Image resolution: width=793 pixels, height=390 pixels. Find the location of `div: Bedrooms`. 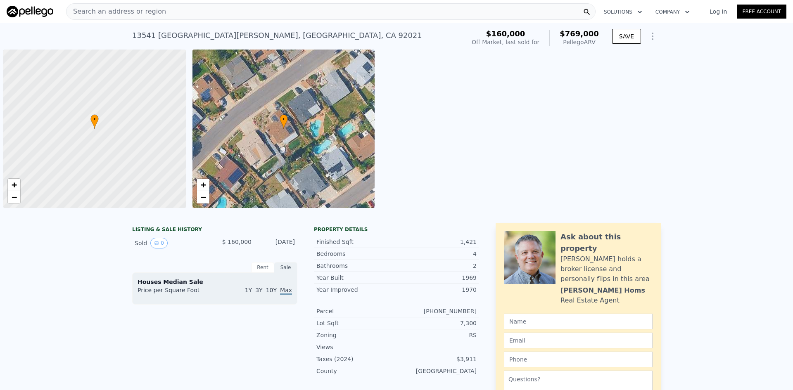

div: Bedrooms is located at coordinates (357, 254).